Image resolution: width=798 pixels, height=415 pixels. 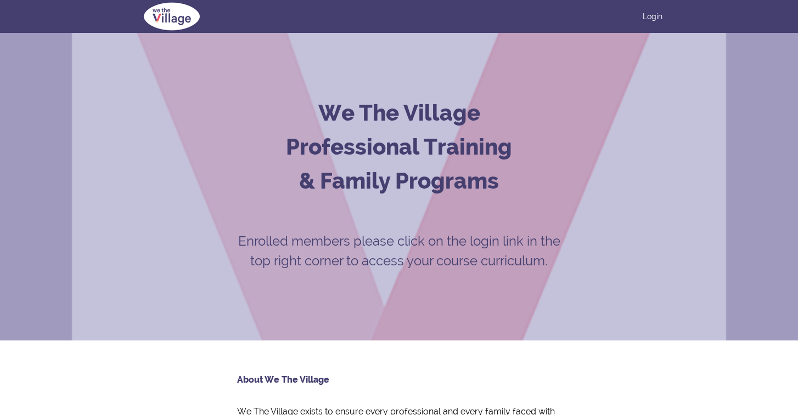 I want to click on strong: About We The Village, so click(x=283, y=380).